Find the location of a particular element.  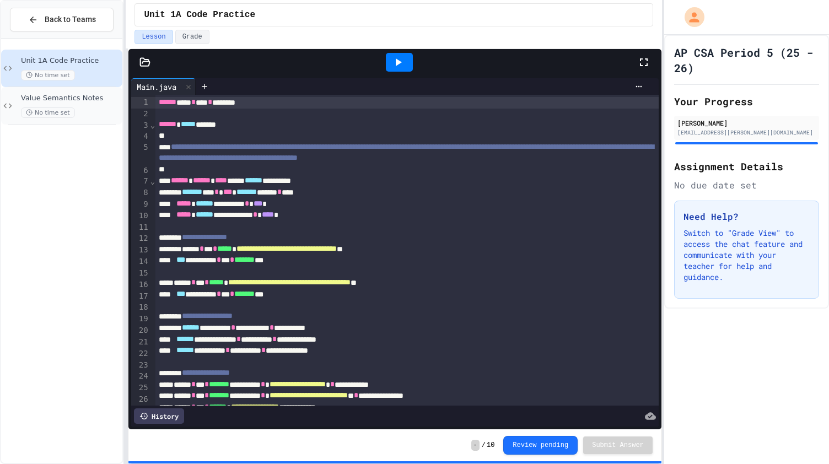

span: Back to Teams is located at coordinates (70, 19).